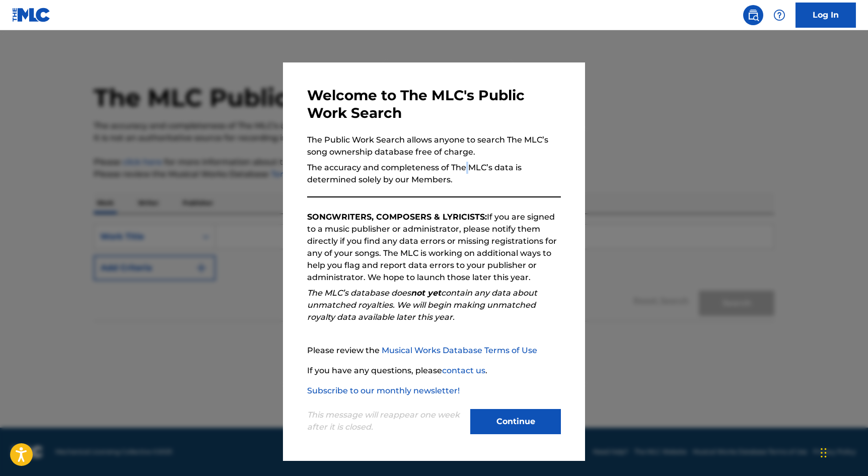  I want to click on a: Log In, so click(826, 15).